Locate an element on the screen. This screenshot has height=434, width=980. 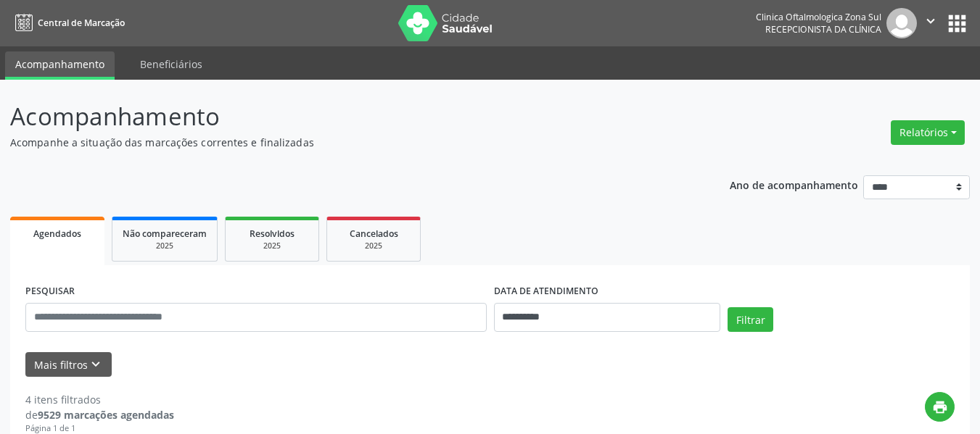
p: Acompanhamento is located at coordinates (346, 117).